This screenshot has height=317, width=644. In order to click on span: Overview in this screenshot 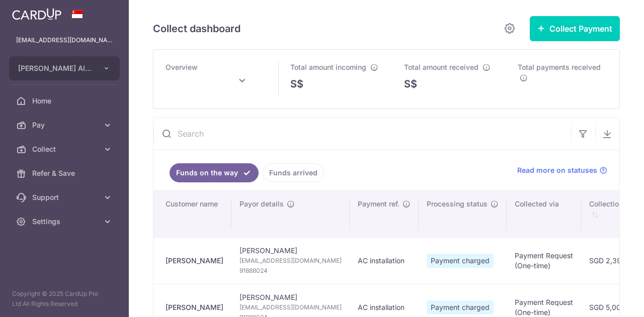, I will do `click(182, 67)`.